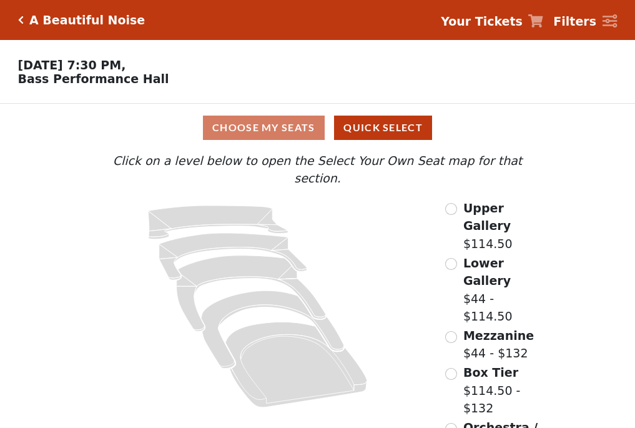 This screenshot has width=635, height=428. What do you see at coordinates (492, 21) in the screenshot?
I see `a: Your Tickets` at bounding box center [492, 21].